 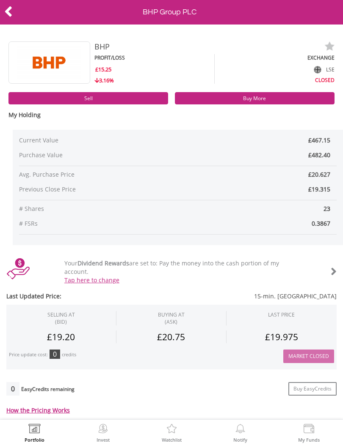 What do you see at coordinates (34, 430) in the screenshot?
I see `img: View Portfolio` at bounding box center [34, 430].